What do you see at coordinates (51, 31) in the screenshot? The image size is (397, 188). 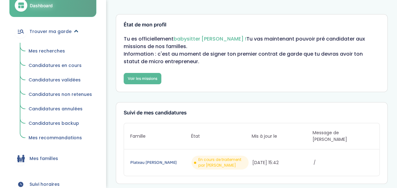 I see `span: Trouver ma garde` at bounding box center [51, 31].